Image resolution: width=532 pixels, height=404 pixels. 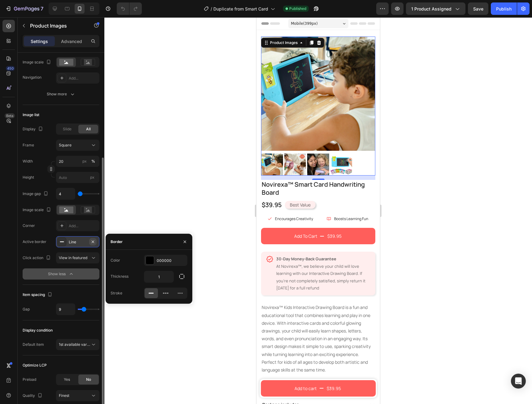 What do you see at coordinates (61, 274) in the screenshot?
I see `div: Show less` at bounding box center [61, 274].